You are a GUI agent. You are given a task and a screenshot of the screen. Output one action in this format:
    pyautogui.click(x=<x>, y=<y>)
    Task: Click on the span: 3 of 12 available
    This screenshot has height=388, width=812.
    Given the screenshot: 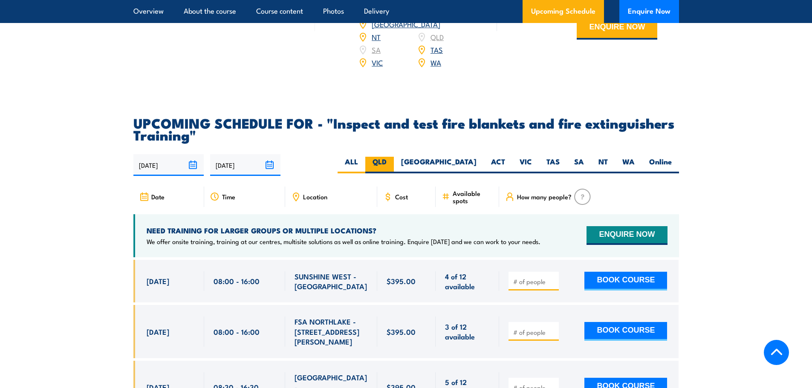 What is the action you would take?
    pyautogui.click(x=467, y=332)
    